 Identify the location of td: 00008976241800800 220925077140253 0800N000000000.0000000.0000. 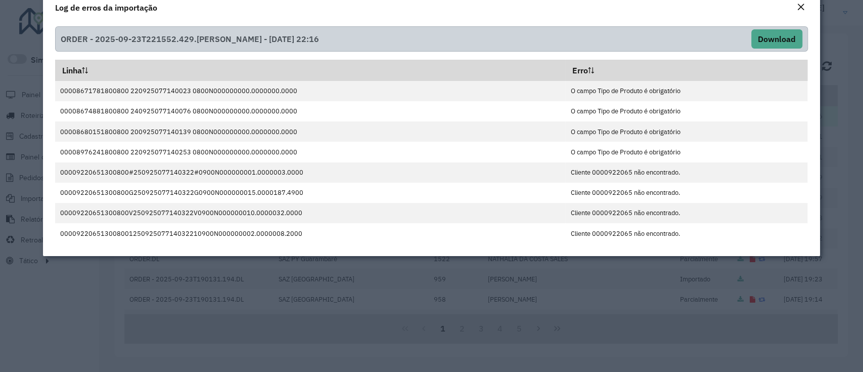
(310, 152).